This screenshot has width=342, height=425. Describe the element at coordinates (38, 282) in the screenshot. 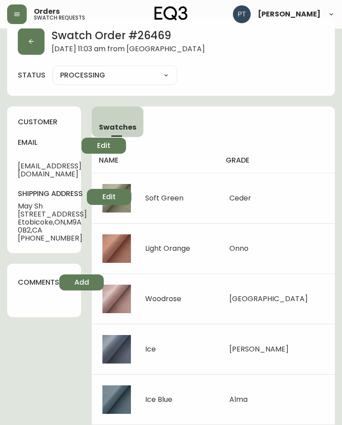

I see `h4: comments` at that location.